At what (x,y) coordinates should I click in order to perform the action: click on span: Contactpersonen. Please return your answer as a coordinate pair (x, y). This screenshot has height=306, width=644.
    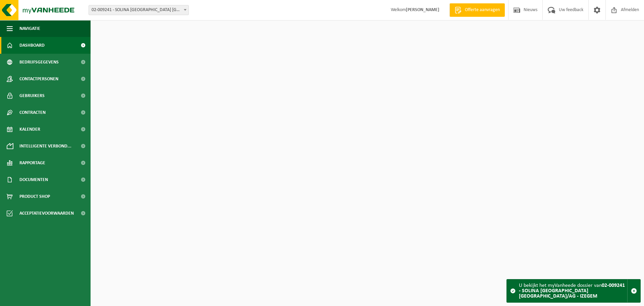
    Looking at the image, I should click on (39, 79).